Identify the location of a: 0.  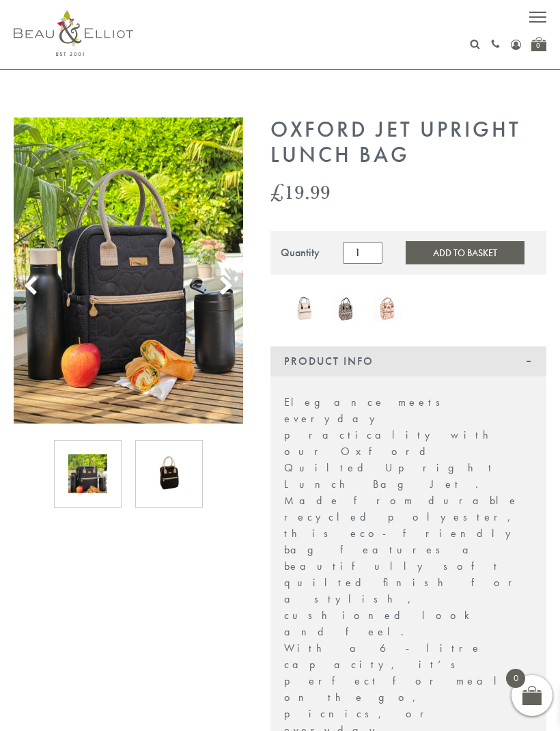
(539, 43).